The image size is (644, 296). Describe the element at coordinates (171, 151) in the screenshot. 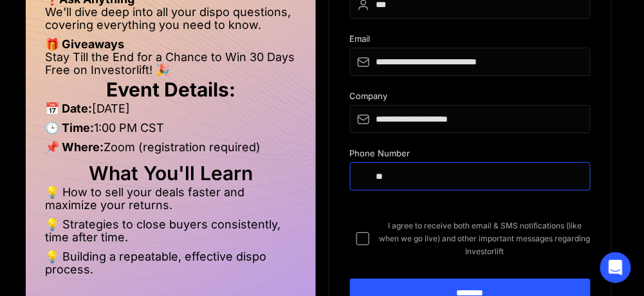

I see `li: Zoom (registration required)` at that location.